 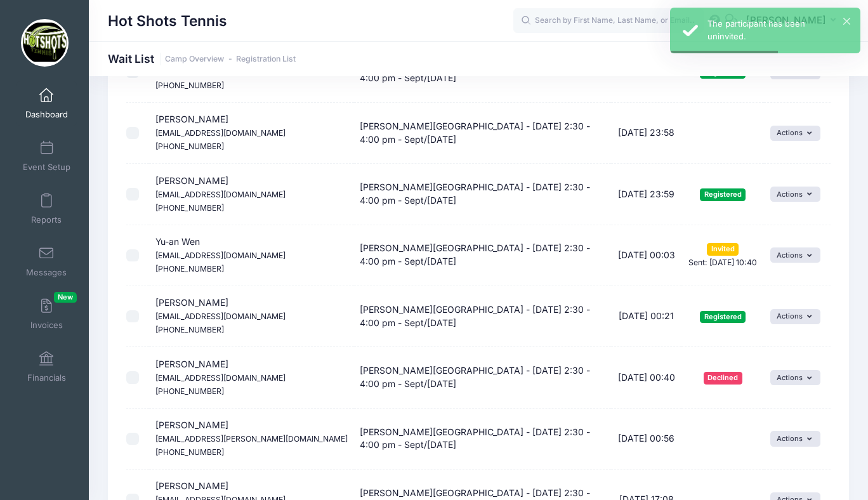 I want to click on a: Registration List, so click(x=266, y=59).